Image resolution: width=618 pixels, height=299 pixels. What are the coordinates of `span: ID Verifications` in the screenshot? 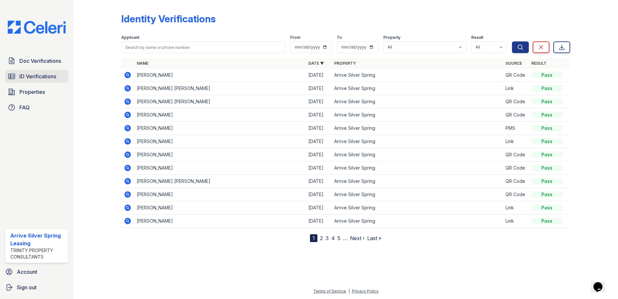 It's located at (38, 76).